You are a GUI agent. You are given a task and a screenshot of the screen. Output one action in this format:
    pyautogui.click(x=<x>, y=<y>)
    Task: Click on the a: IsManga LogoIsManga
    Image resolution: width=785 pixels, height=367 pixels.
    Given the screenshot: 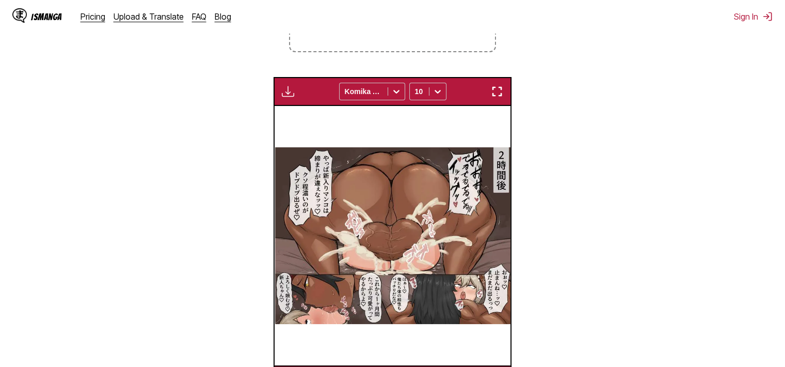 What is the action you would take?
    pyautogui.click(x=46, y=17)
    